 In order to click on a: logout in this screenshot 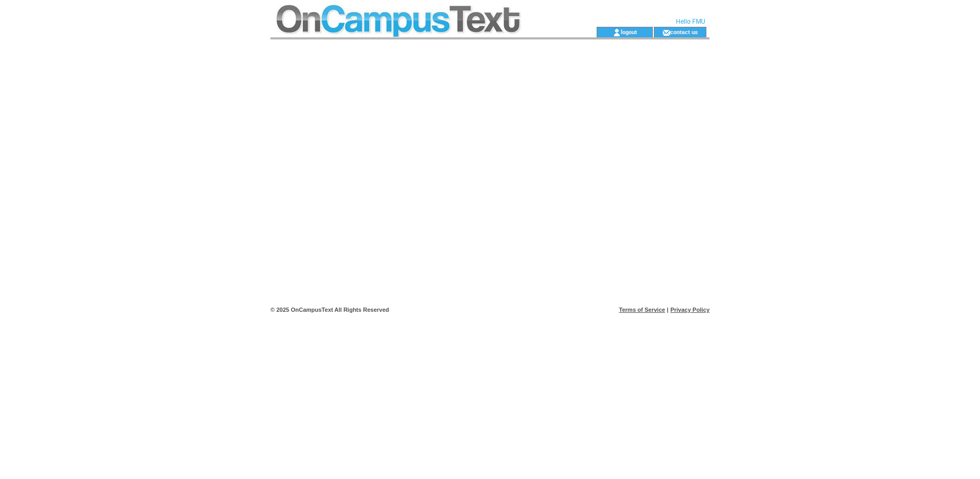, I will do `click(629, 31)`.